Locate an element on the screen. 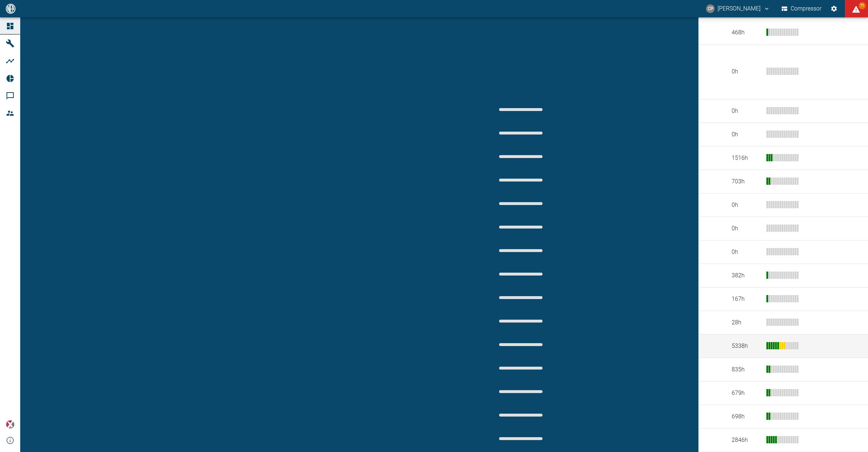  button: christoph.palm@neuman-esser.com is located at coordinates (738, 9).